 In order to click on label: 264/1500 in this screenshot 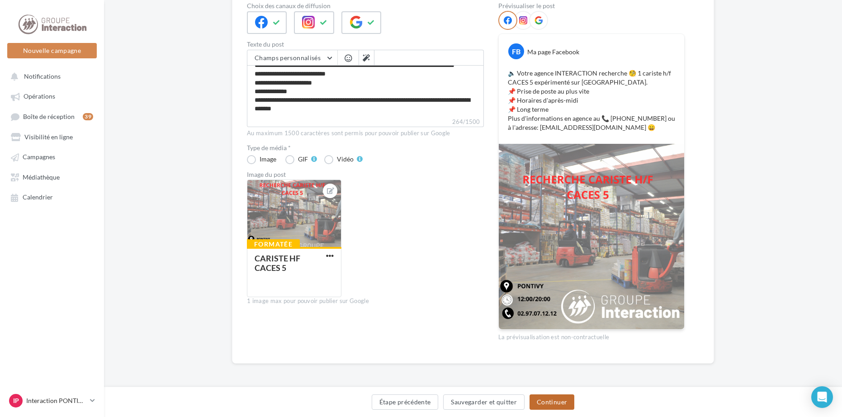, I will do `click(365, 122)`.